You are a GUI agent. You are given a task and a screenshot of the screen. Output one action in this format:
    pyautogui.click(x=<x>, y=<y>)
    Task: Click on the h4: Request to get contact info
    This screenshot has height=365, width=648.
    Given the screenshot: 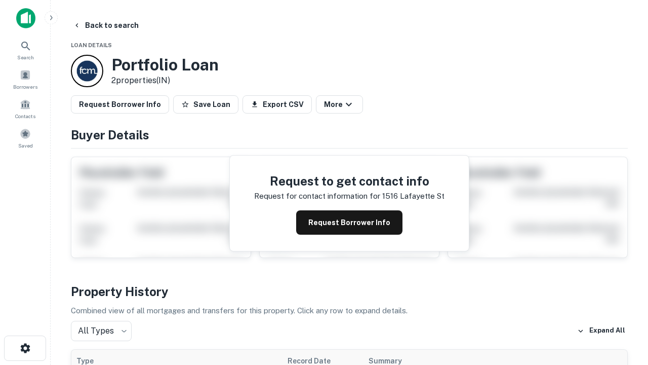 What is the action you would take?
    pyautogui.click(x=349, y=181)
    